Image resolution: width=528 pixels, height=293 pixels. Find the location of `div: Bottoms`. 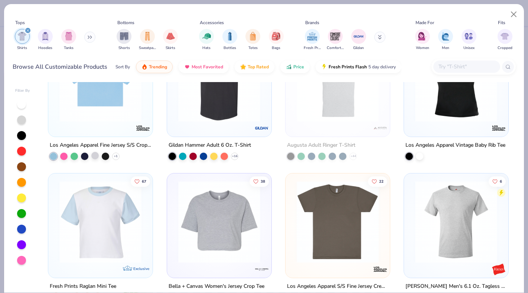

div: Bottoms is located at coordinates (126, 23).